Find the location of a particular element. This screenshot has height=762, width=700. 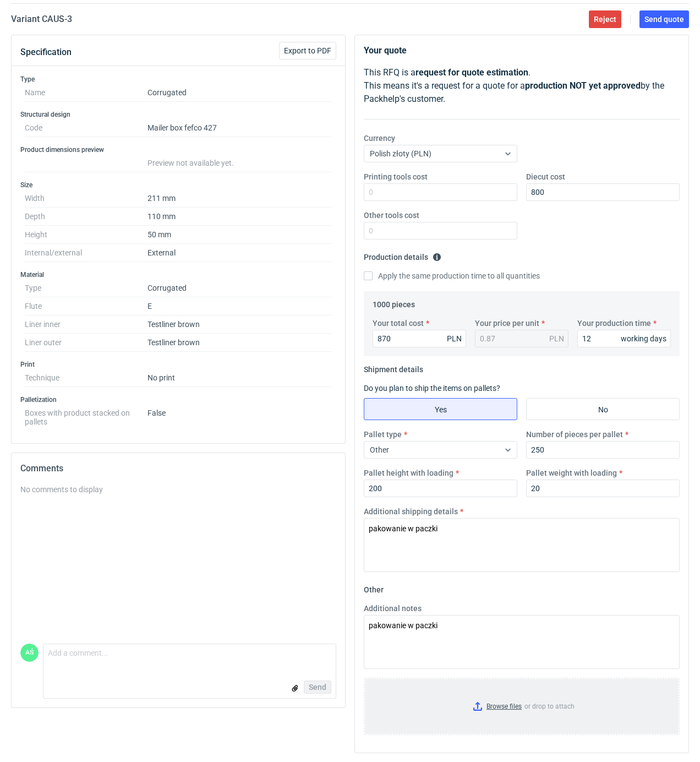

dd: No print is located at coordinates (240, 378).